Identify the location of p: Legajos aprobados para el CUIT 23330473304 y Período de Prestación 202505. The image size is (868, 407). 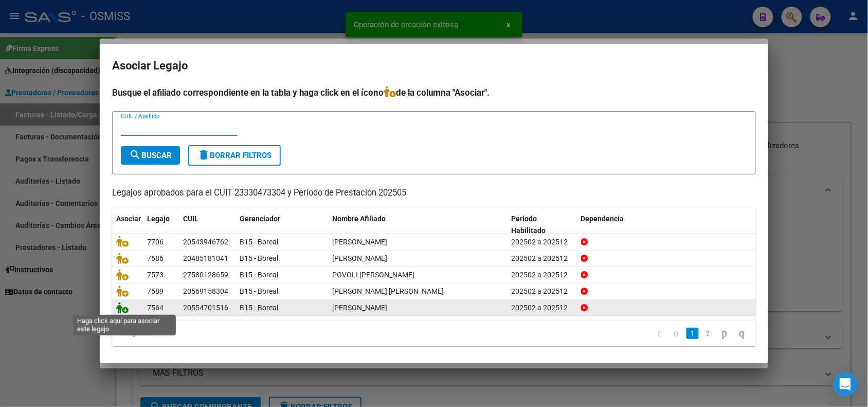
(434, 193).